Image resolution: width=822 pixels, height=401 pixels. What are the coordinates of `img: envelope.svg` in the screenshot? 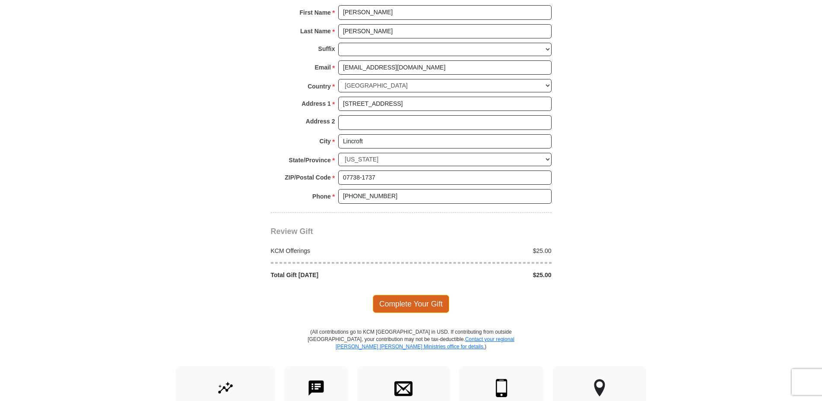 It's located at (403, 388).